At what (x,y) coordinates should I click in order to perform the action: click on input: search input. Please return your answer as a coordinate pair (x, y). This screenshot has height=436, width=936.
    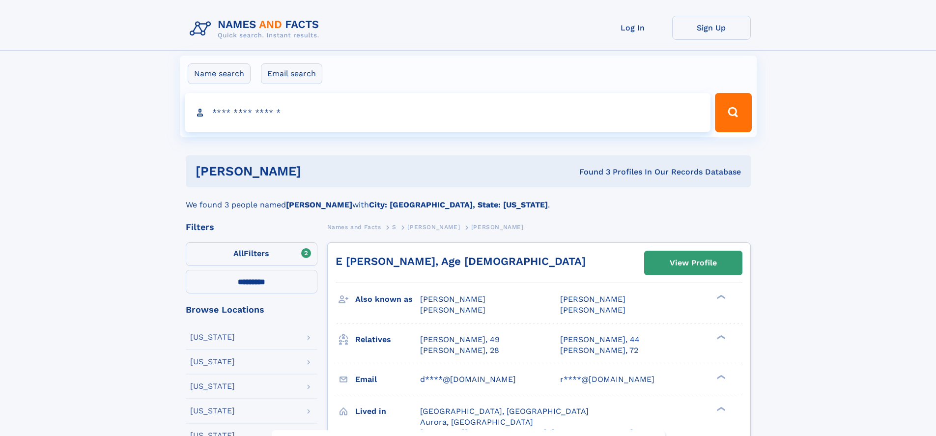
    Looking at the image, I should click on (448, 113).